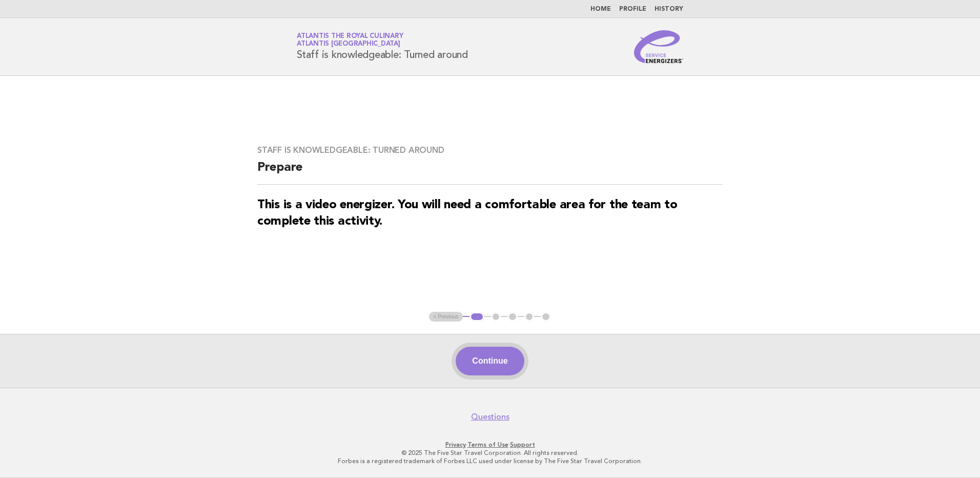  What do you see at coordinates (632, 9) in the screenshot?
I see `a: Profile` at bounding box center [632, 9].